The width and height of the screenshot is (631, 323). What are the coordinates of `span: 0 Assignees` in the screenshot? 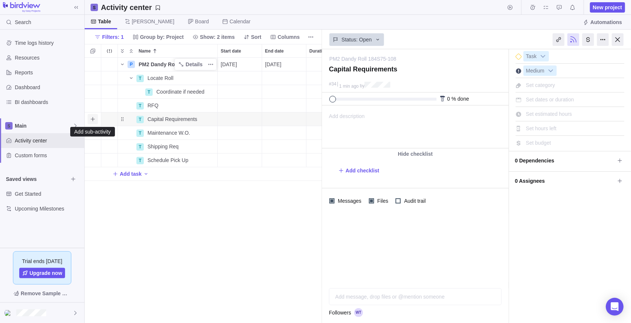 It's located at (565, 181).